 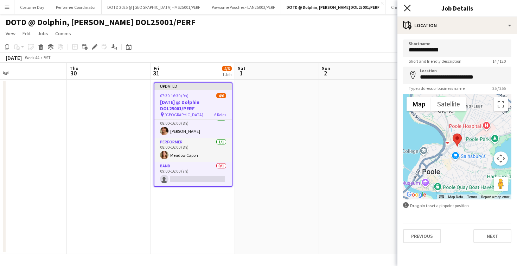 What do you see at coordinates (63, 33) in the screenshot?
I see `span: Comms` at bounding box center [63, 33].